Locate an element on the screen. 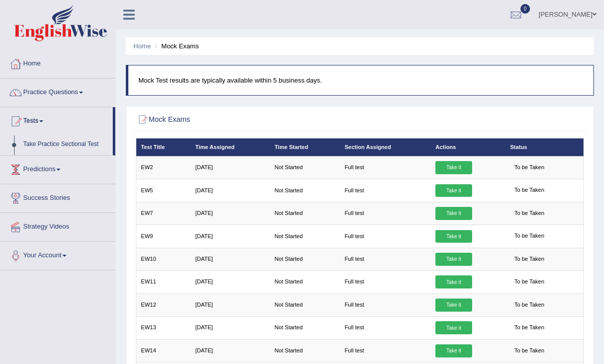 This screenshot has height=364, width=604. a: Success Stories is located at coordinates (58, 196).